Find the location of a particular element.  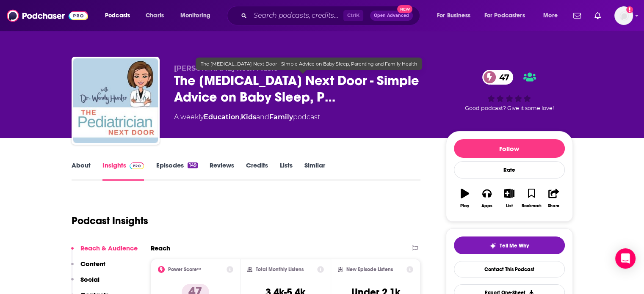

div: Rate is located at coordinates (509, 169).